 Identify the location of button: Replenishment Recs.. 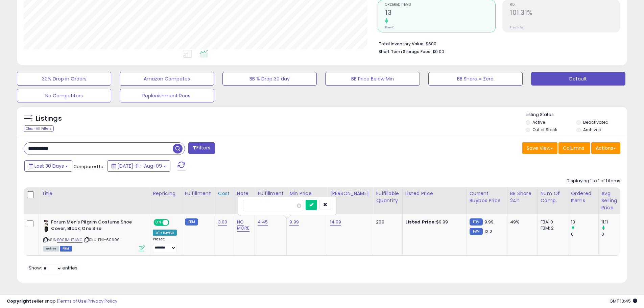
(167, 96).